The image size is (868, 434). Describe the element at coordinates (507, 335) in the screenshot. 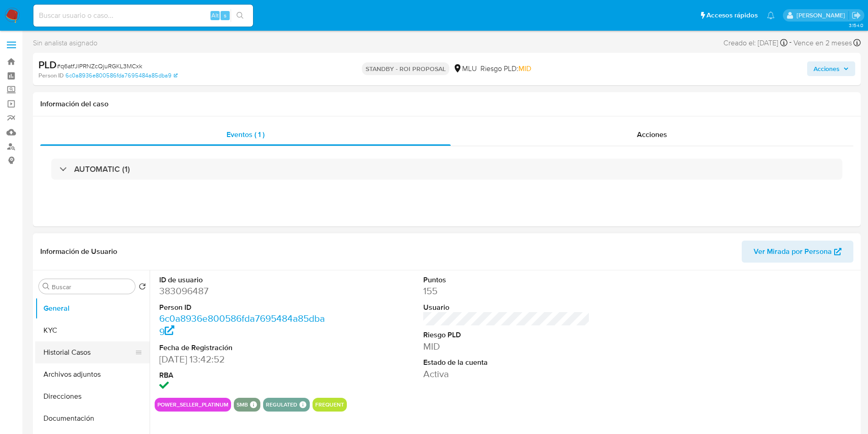

I see `dt: Riesgo PLD` at that location.